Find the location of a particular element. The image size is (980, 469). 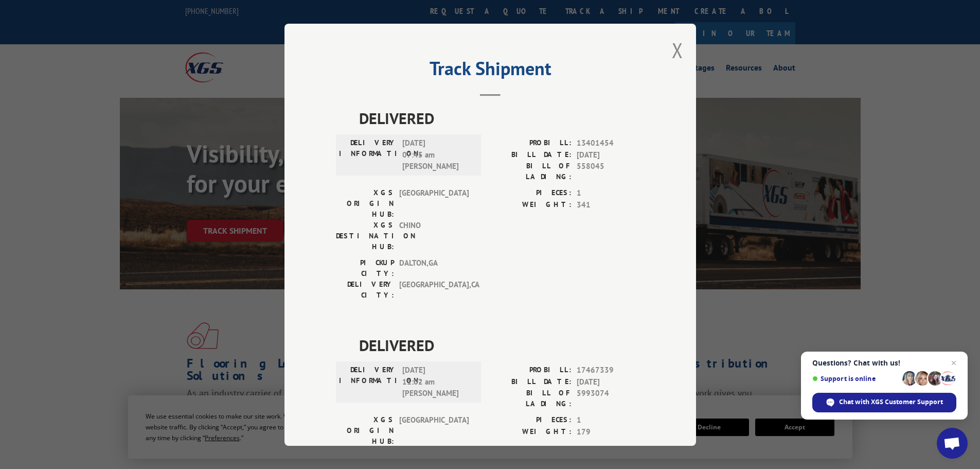

span: 558045 is located at coordinates (611, 171).